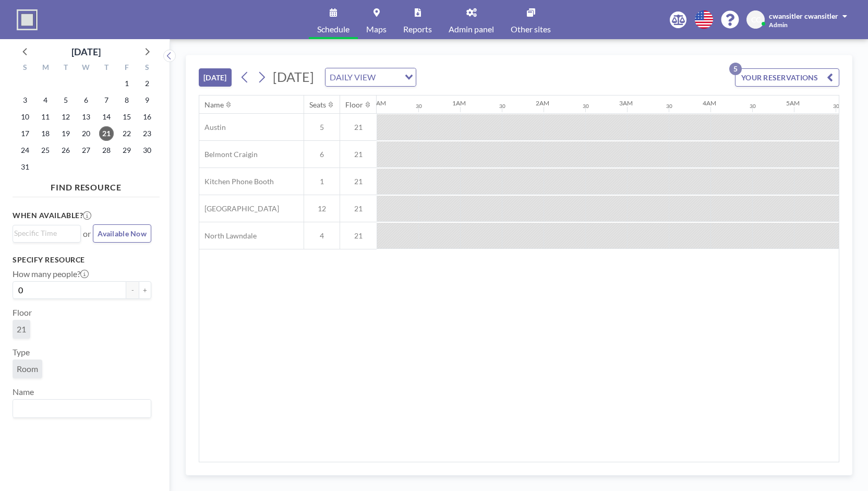 Image resolution: width=868 pixels, height=491 pixels. What do you see at coordinates (471, 29) in the screenshot?
I see `span: Admin panel` at bounding box center [471, 29].